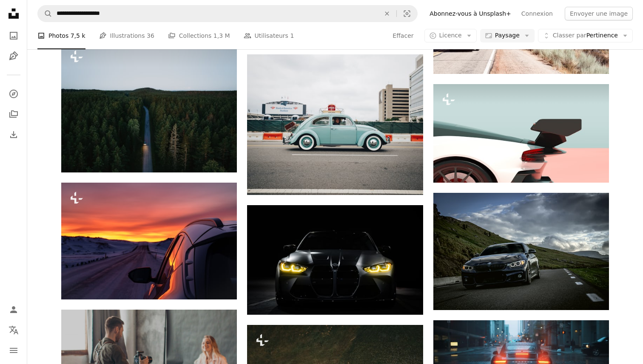  Describe the element at coordinates (521, 358) in the screenshot. I see `a: voiture Porsche grise sur la route` at that location.